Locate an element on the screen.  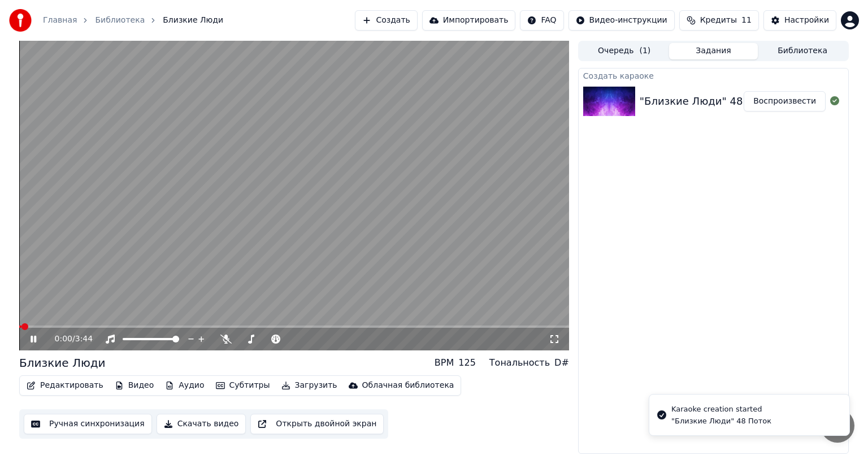
div: Тональность is located at coordinates (519, 363).